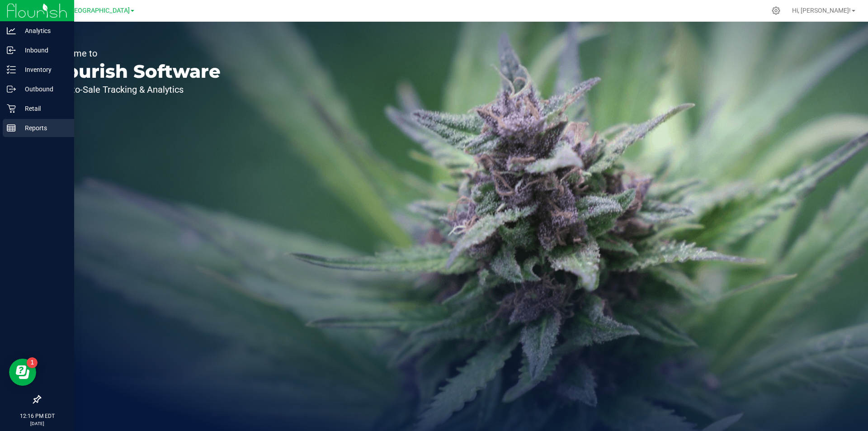 The width and height of the screenshot is (868, 431). Describe the element at coordinates (37, 416) in the screenshot. I see `p: 12:16 PM EDT` at that location.